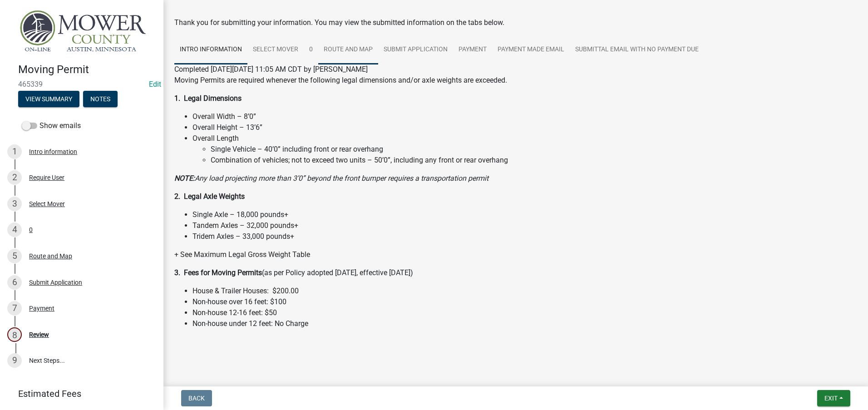 This screenshot has width=868, height=410. I want to click on div: Select Mover, so click(47, 204).